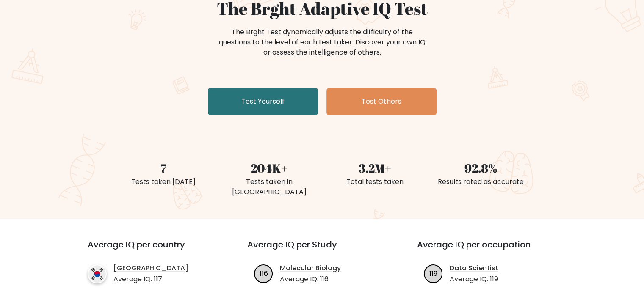  Describe the element at coordinates (269, 168) in the screenshot. I see `div: 204K+` at that location.